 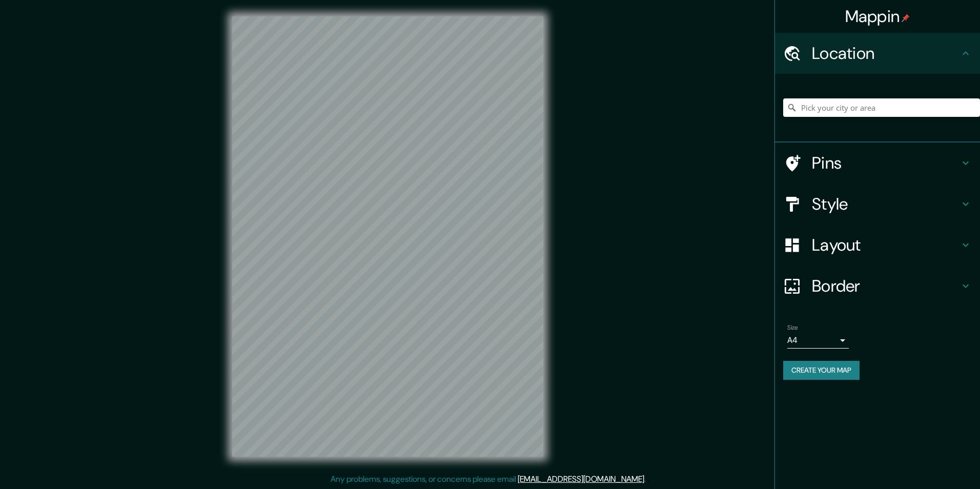 What do you see at coordinates (878, 245) in the screenshot?
I see `div: Layout` at bounding box center [878, 245].